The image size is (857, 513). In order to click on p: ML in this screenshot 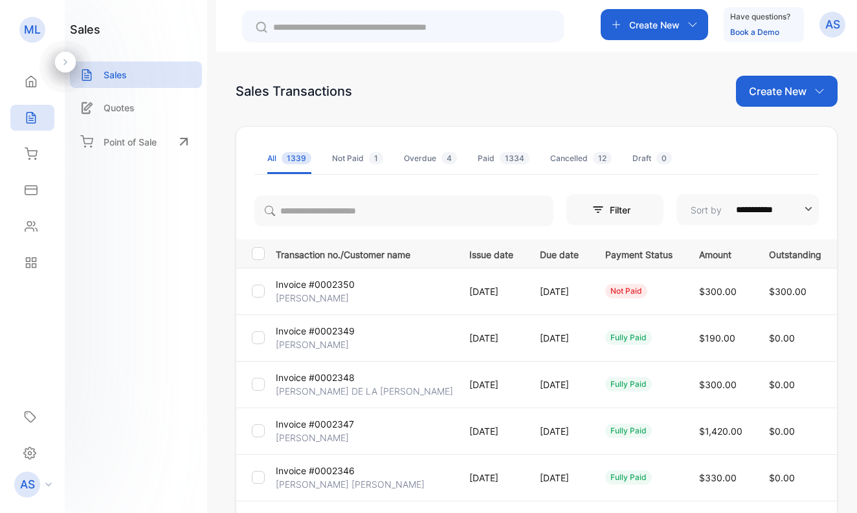, I will do `click(32, 30)`.